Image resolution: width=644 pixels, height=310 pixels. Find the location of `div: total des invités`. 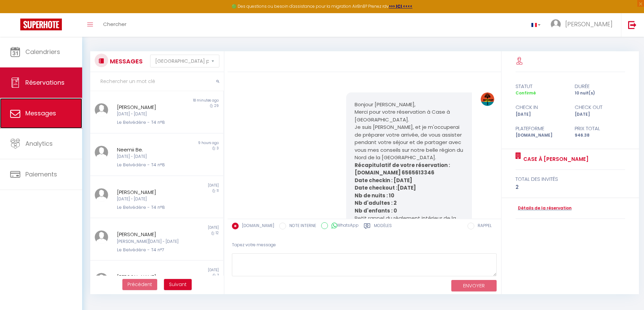

div: total des invités is located at coordinates (570, 180).